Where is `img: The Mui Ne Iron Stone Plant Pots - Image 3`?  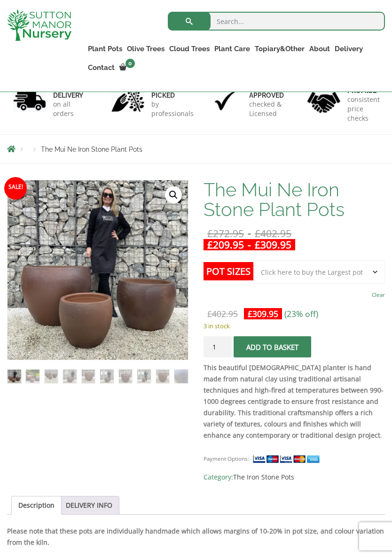 img: The Mui Ne Iron Stone Plant Pots - Image 3 is located at coordinates (51, 376).